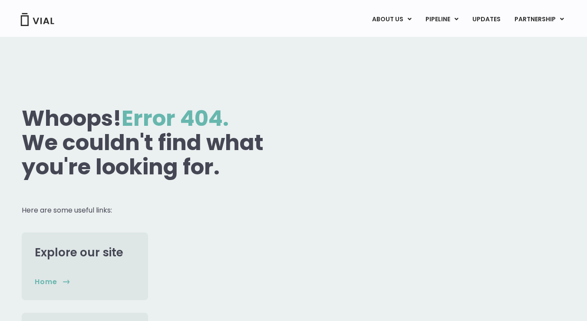  Describe the element at coordinates (46, 282) in the screenshot. I see `span: home` at that location.